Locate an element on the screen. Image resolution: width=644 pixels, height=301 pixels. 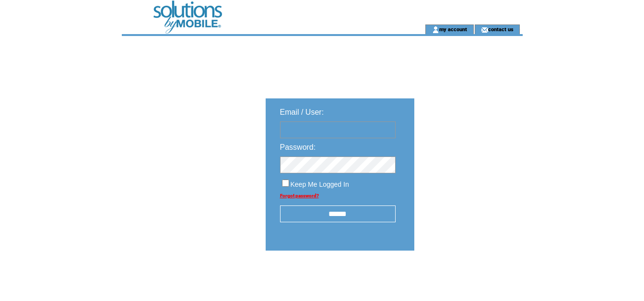
a: contact us is located at coordinates (500, 29).